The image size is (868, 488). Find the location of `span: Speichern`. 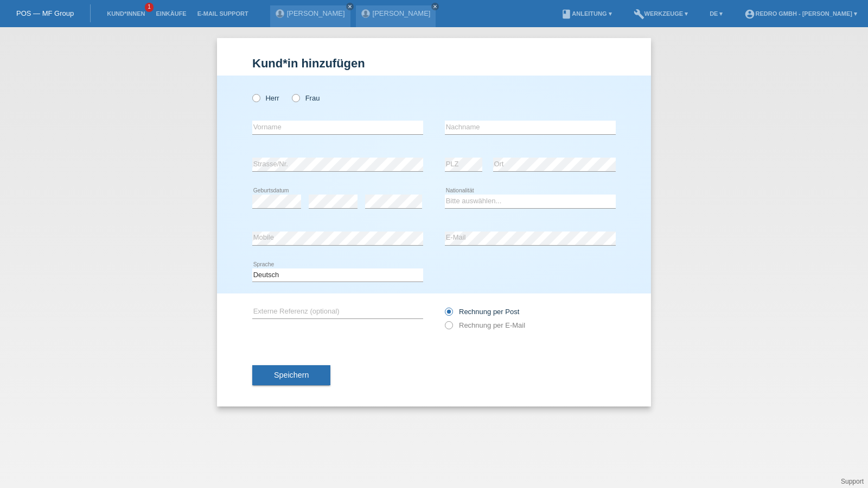

span: Speichern is located at coordinates (292, 375).